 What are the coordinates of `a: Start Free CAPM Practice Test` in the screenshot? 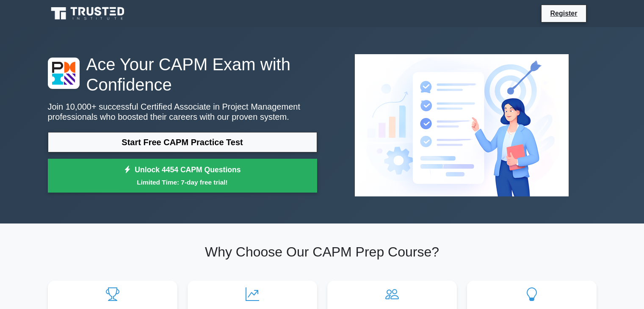 It's located at (182, 142).